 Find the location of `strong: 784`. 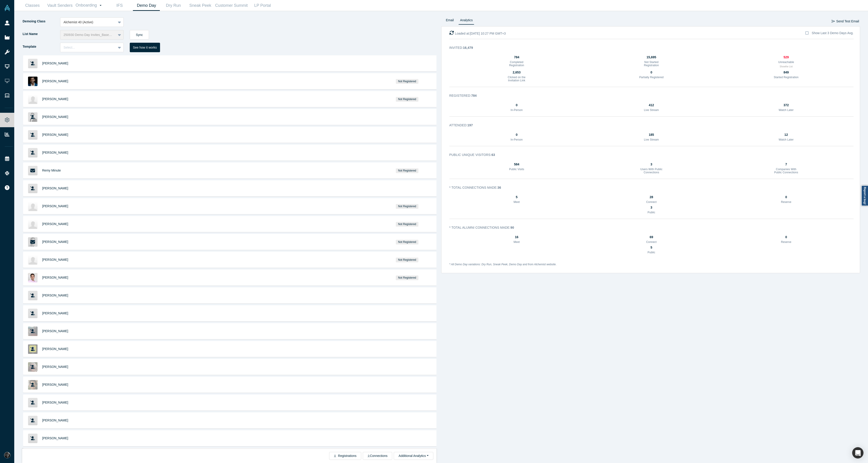

strong: 784 is located at coordinates (474, 96).